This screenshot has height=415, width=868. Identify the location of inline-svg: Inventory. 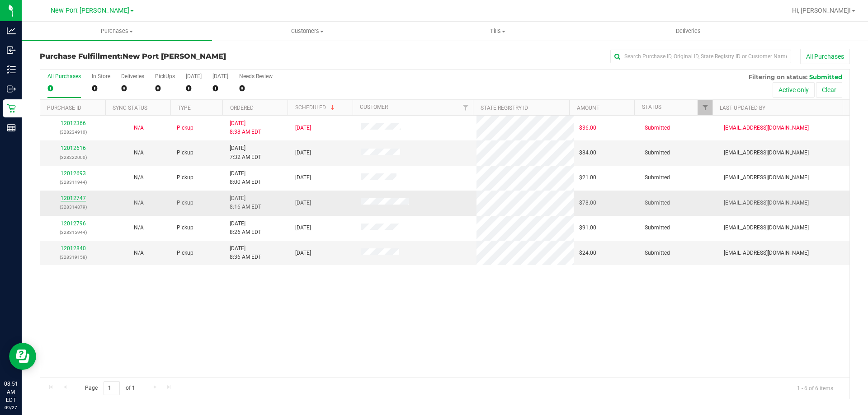
(11, 70).